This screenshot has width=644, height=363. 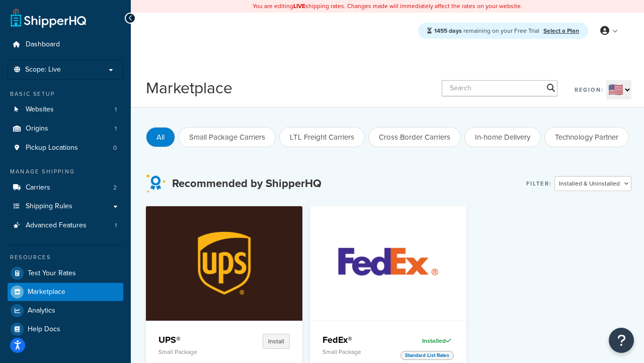 What do you see at coordinates (52, 273) in the screenshot?
I see `span: Test Your Rates` at bounding box center [52, 273].